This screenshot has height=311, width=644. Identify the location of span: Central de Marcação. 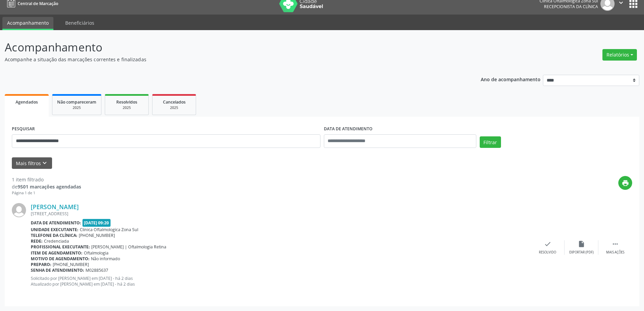
(38, 3).